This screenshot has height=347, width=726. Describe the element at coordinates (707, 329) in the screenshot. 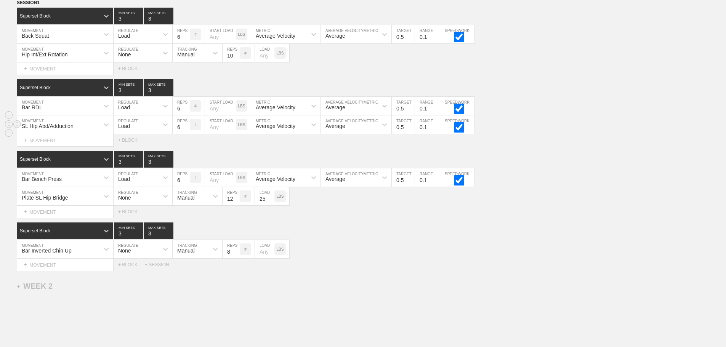

I see `div: Chat Widget` at that location.